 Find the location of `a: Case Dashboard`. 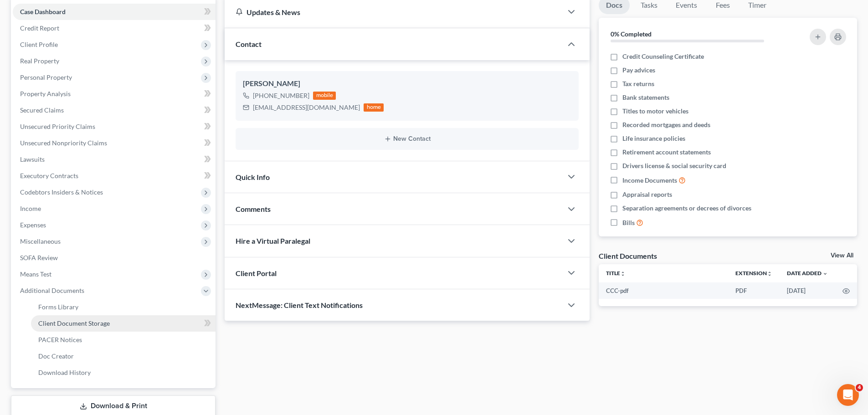

a: Case Dashboard is located at coordinates (114, 12).